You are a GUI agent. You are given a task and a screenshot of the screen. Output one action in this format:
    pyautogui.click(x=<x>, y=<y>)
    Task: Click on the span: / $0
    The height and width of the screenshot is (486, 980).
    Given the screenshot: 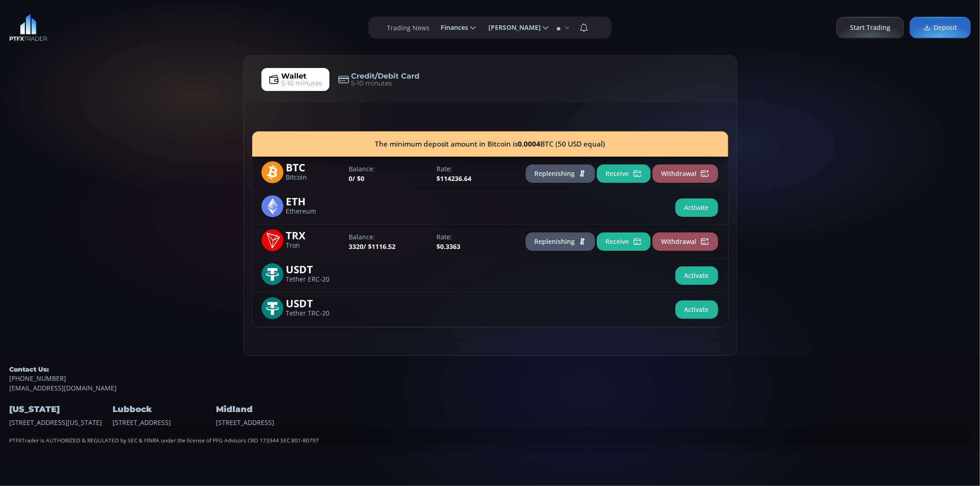 What is the action you would take?
    pyautogui.click(x=359, y=178)
    